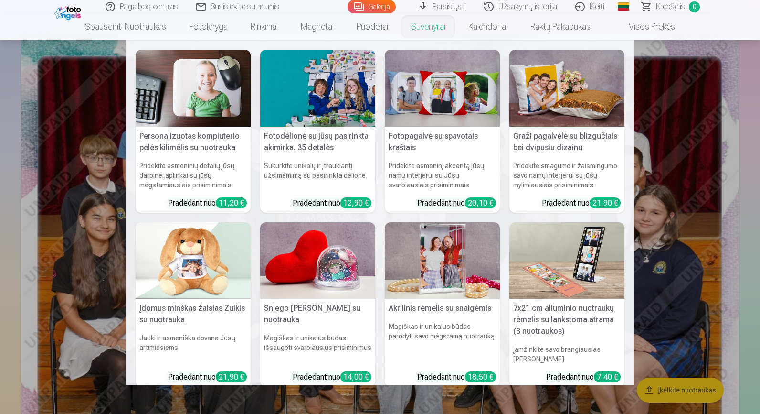 The image size is (760, 414). What do you see at coordinates (442, 88) in the screenshot?
I see `img: Fotopagalvė su spavotais kraštais` at bounding box center [442, 88].